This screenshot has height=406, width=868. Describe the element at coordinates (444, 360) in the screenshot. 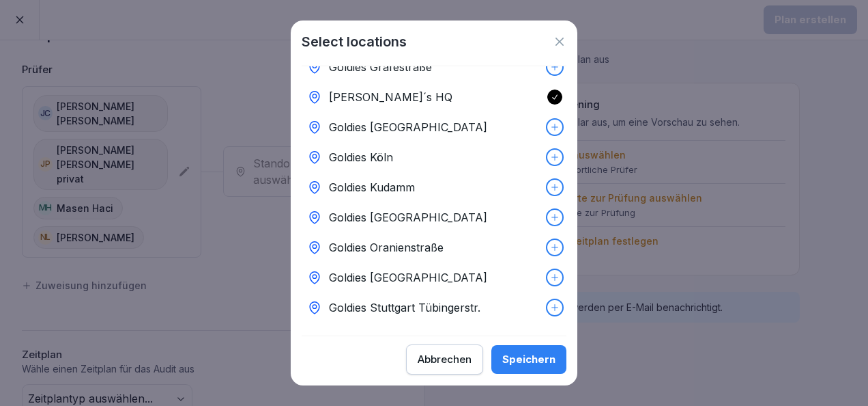

I see `button: Abbrechen` at that location.